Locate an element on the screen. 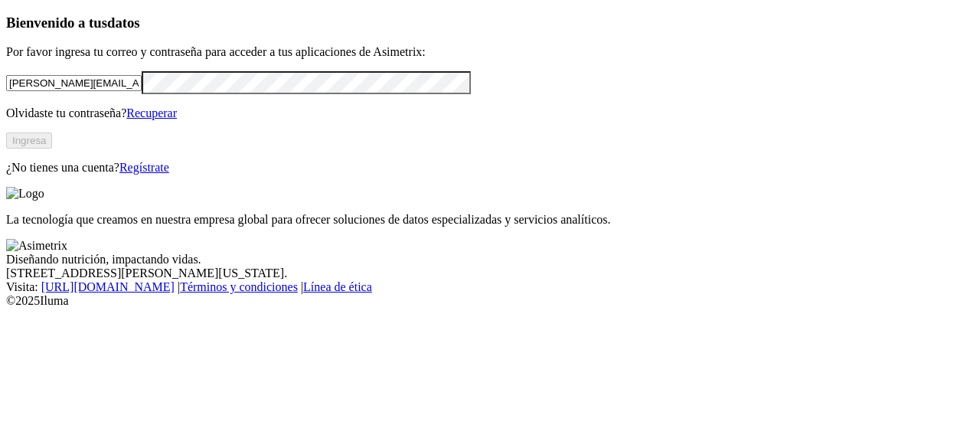  p: Por favor ingresa tu correo y contraseña para acceder a tus aplicaciones de Asimetrix: is located at coordinates (490, 52).